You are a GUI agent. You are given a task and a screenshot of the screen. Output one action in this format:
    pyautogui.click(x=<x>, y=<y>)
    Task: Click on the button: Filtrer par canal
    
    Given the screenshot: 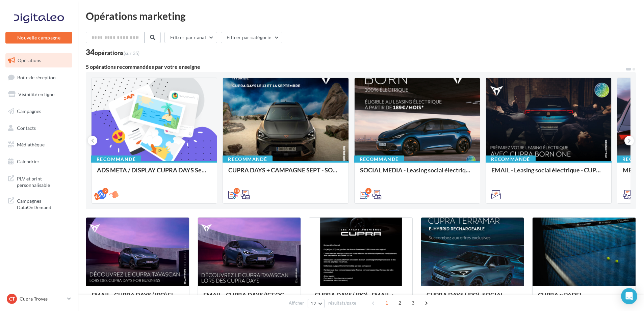 What is the action you would take?
    pyautogui.click(x=191, y=38)
    